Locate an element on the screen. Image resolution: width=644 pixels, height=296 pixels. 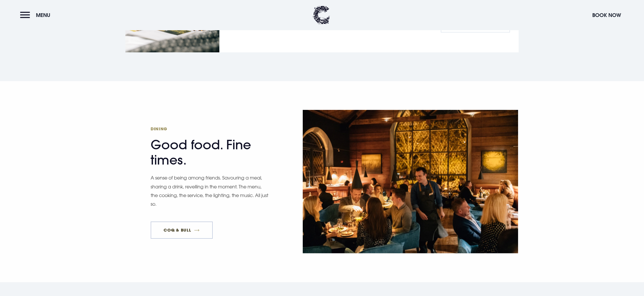
button: Book Now is located at coordinates (606, 15).